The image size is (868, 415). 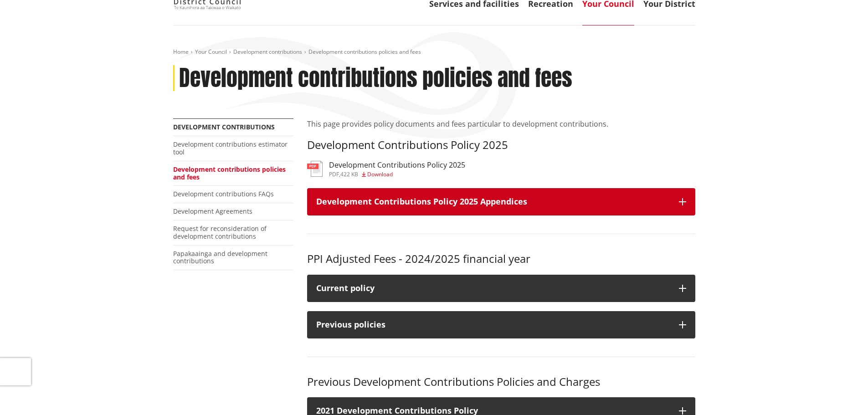 What do you see at coordinates (501, 288) in the screenshot?
I see `button: Current policy` at bounding box center [501, 288].